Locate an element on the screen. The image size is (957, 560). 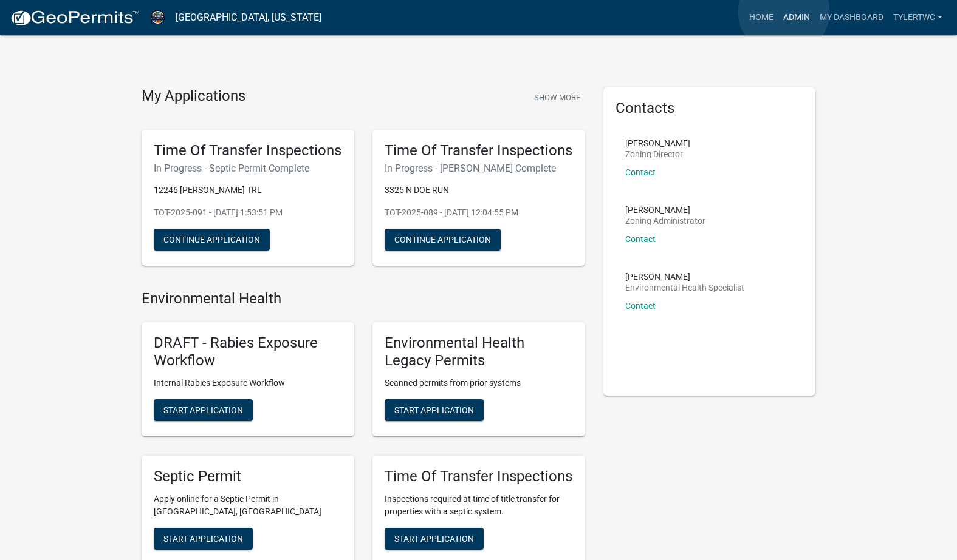
h5: Contacts is located at coordinates (710, 108).